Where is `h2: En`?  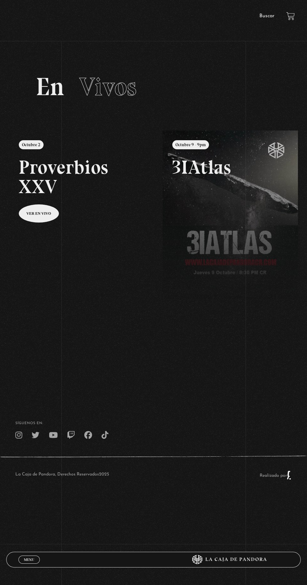
h2: En is located at coordinates (153, 87).